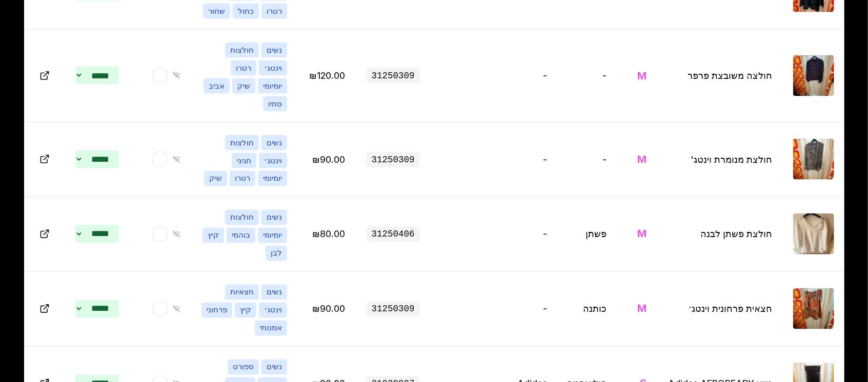 This screenshot has width=868, height=382. Describe the element at coordinates (393, 235) in the screenshot. I see `span: 31250406` at that location.